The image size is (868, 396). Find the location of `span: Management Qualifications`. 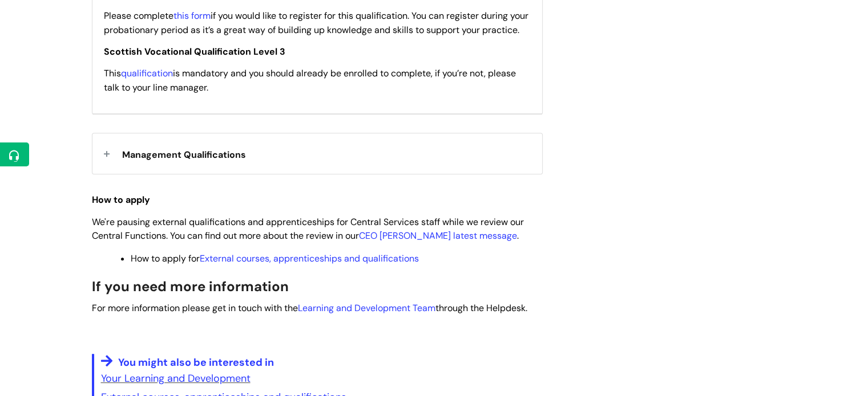

span: Management Qualifications is located at coordinates (184, 154).